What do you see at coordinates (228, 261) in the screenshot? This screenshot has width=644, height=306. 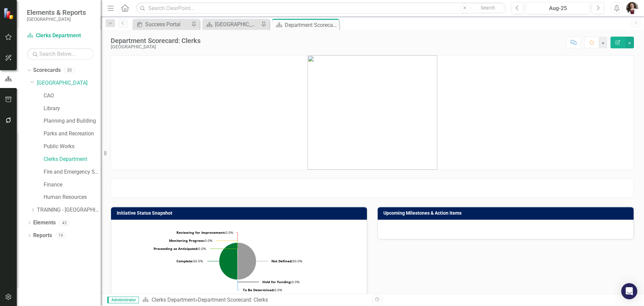 I see `path: Complete, 2.` at bounding box center [228, 261].